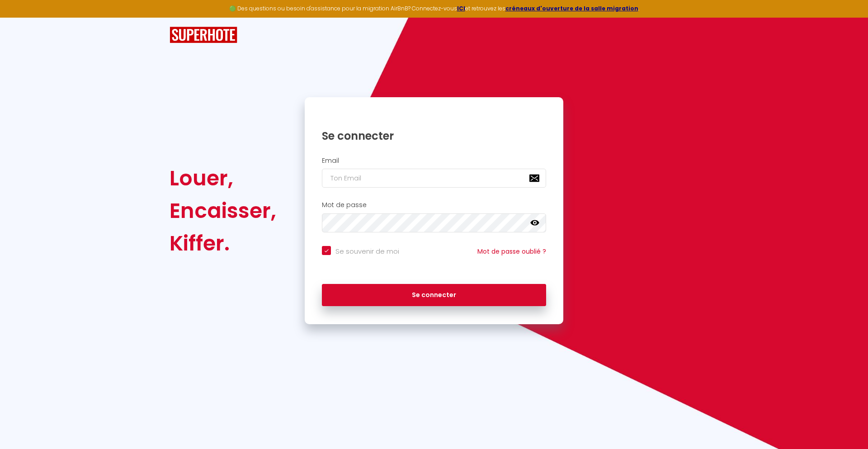  What do you see at coordinates (434, 296) in the screenshot?
I see `button: Se connecter` at bounding box center [434, 296].